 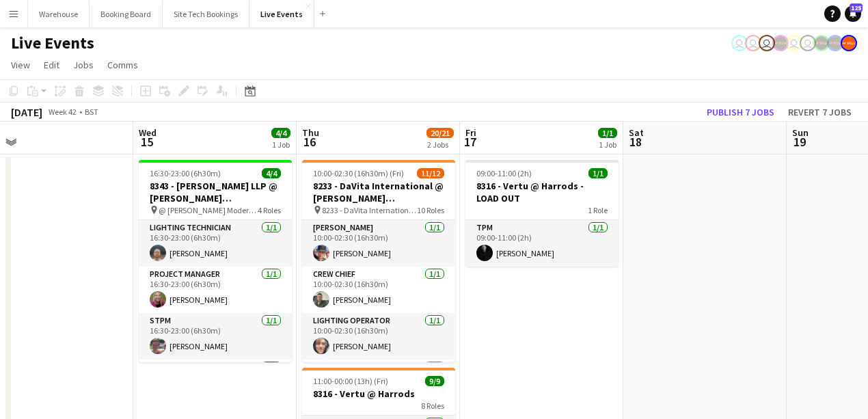 I want to click on app-user-avatar: Ollie Rolfe, so click(x=794, y=43).